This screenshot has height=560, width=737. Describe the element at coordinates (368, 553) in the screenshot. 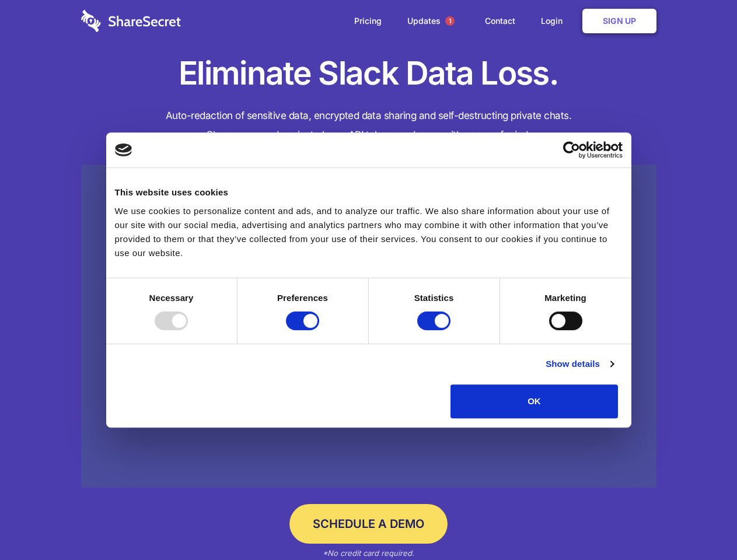

I see `em: *No credit card required.` at that location.